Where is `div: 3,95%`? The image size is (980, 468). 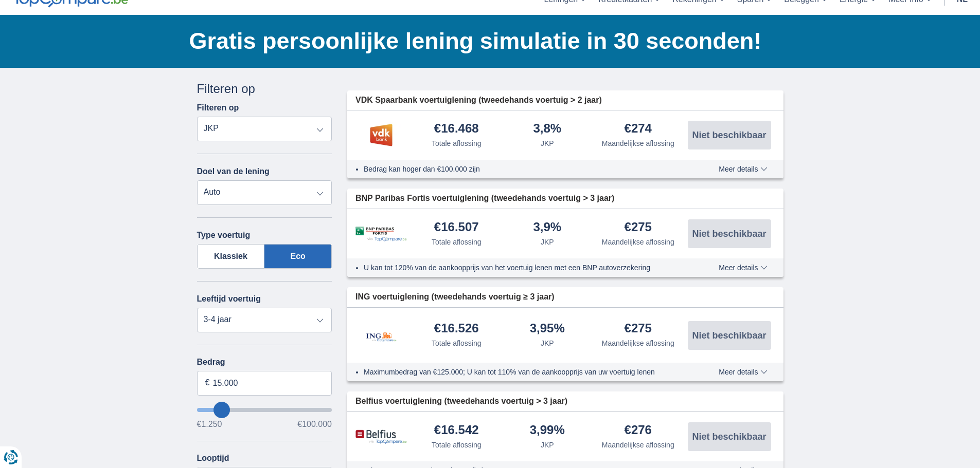
div: 3,95% is located at coordinates (547, 329).